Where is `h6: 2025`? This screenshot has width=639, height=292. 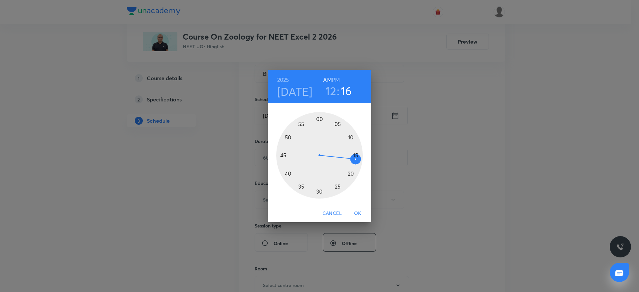 h6: 2025 is located at coordinates (283, 80).